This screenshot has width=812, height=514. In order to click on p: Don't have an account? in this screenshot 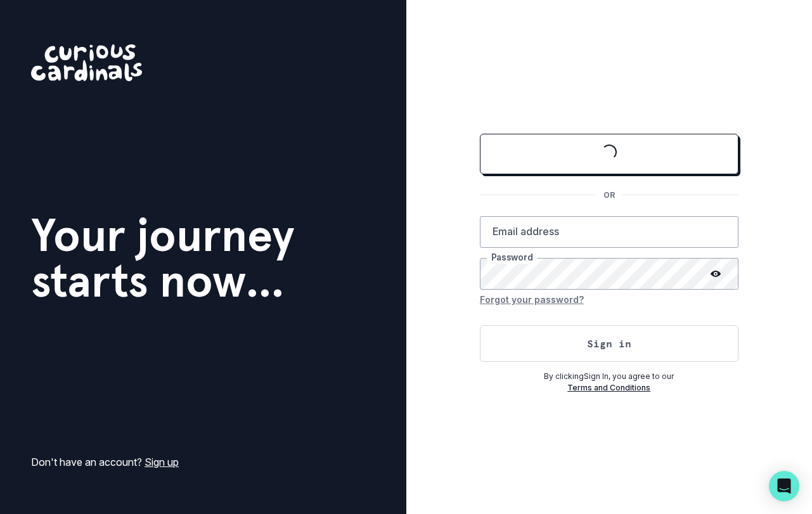, I will do `click(105, 462)`.